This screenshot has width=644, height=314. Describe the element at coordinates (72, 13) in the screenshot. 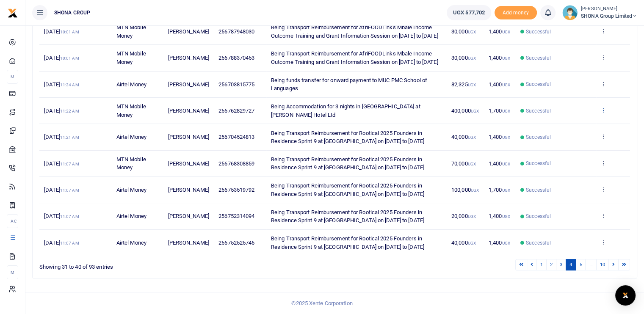

I see `span: SHONA GROUP` at that location.